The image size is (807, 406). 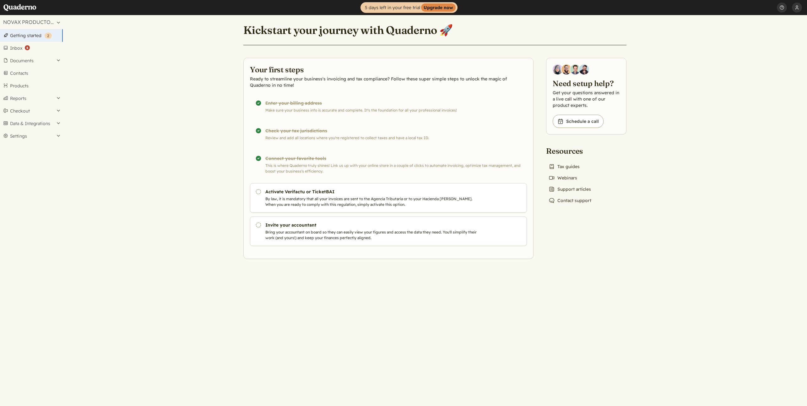 What do you see at coordinates (438, 8) in the screenshot?
I see `strong: Upgrade now` at bounding box center [438, 8].